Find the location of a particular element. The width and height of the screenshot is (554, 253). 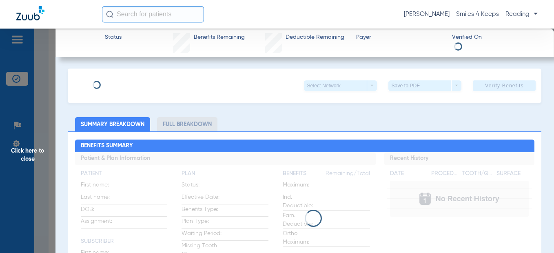

li: Full Breakdown is located at coordinates (187, 124).